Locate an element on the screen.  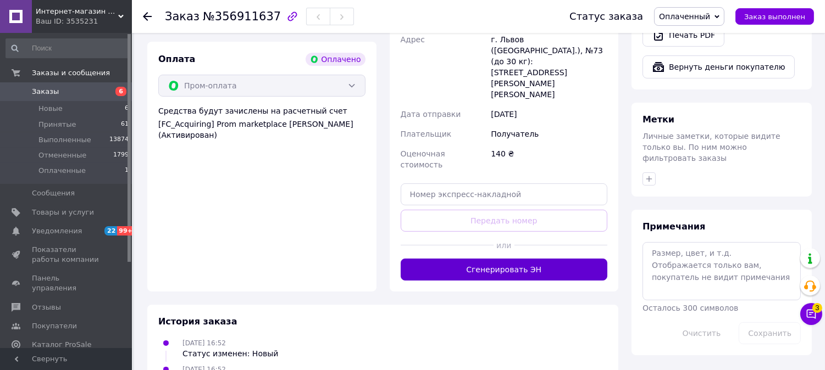
span: Заказ выполнен is located at coordinates (774, 16).